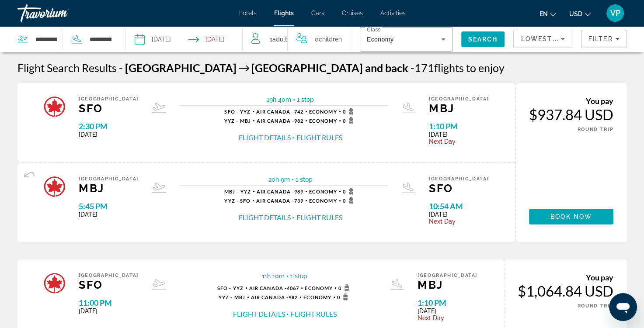 The height and width of the screenshot is (328, 644). Describe the element at coordinates (548, 14) in the screenshot. I see `button: Change language` at that location.